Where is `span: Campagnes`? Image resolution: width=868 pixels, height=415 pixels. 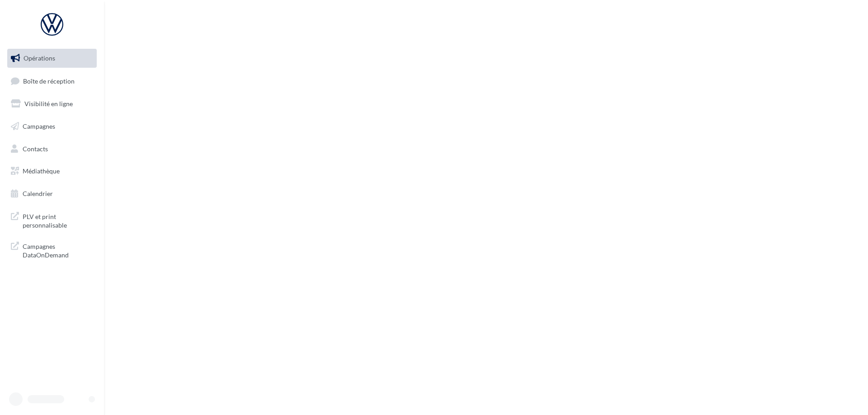 span: Campagnes is located at coordinates (39, 126).